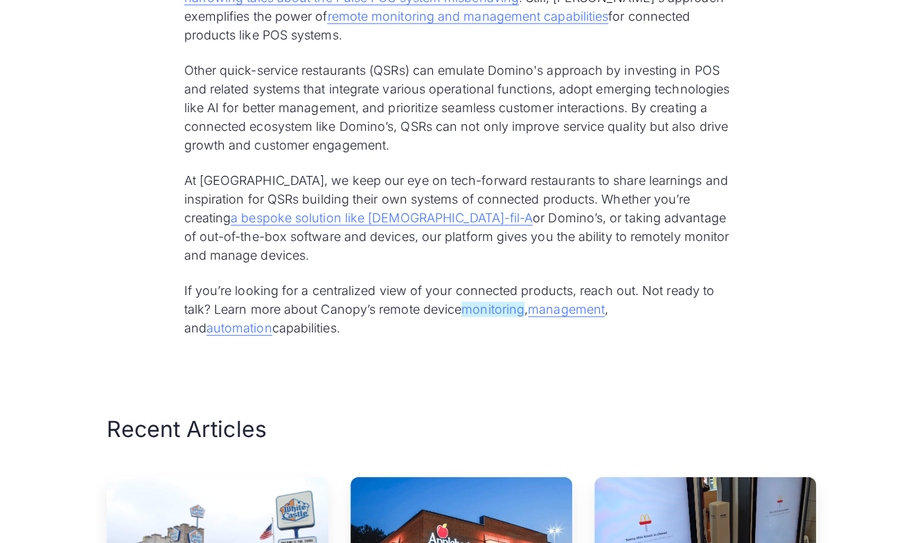 The image size is (922, 543). What do you see at coordinates (566, 310) in the screenshot?
I see `a: management` at bounding box center [566, 310].